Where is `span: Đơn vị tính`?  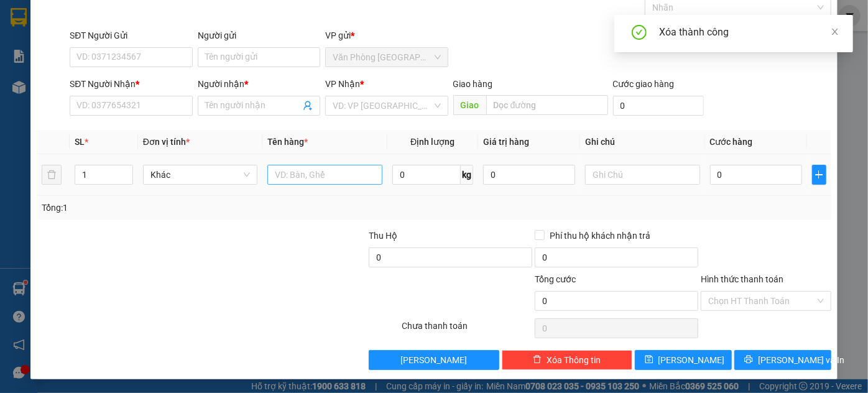 span: Đơn vị tính is located at coordinates (166, 141).